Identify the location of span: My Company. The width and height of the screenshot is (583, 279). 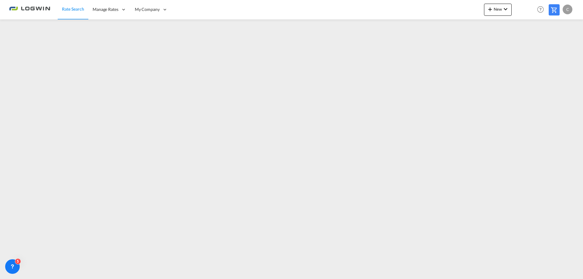
(147, 9).